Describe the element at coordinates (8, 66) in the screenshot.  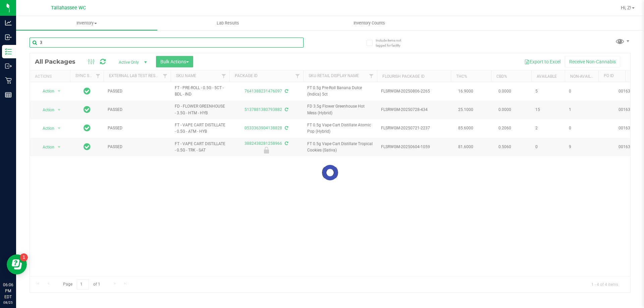
I see `inline-svg: Outbound` at that location.